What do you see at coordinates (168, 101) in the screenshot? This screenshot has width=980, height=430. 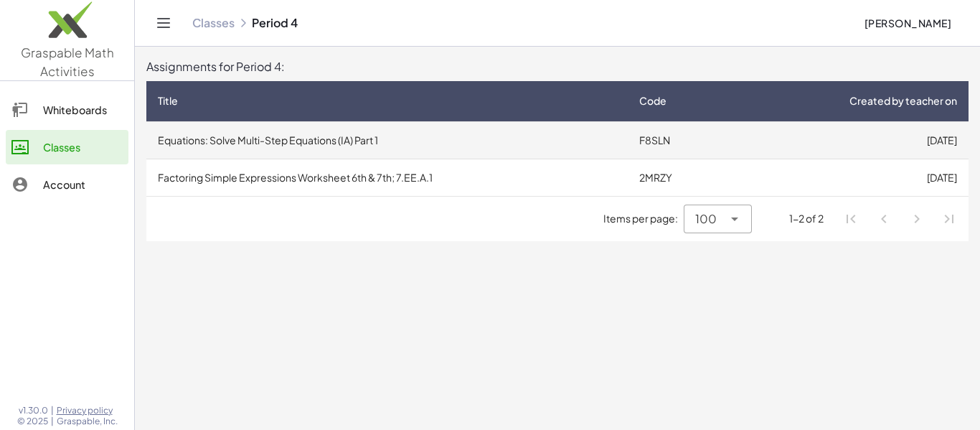 I see `span: Title` at bounding box center [168, 101].